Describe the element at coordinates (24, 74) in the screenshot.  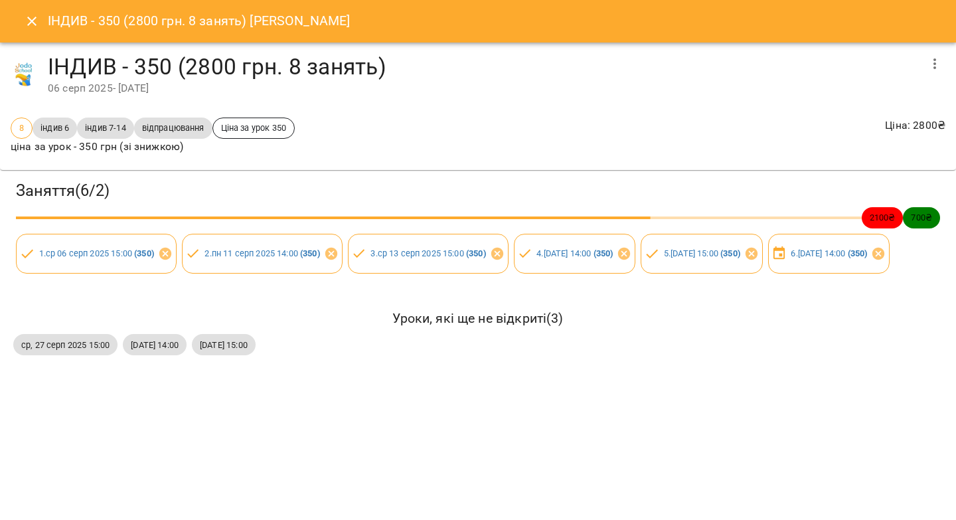
I see `img: 38072b7c2e4bcea27148e267c0c485b2.jpg` at that location.